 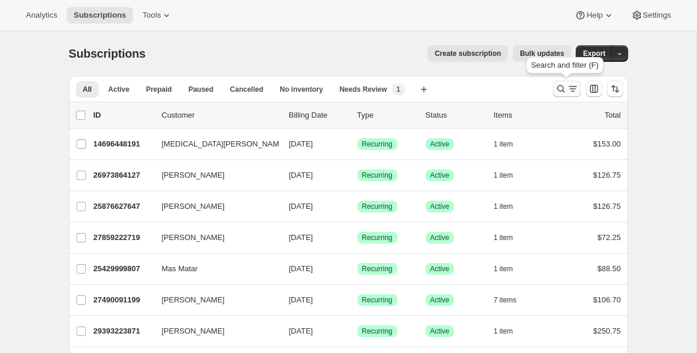 I want to click on span: Settings, so click(x=657, y=15).